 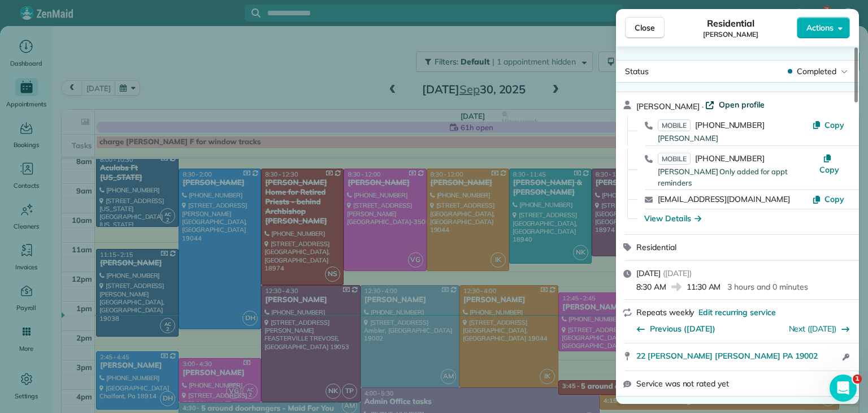 What do you see at coordinates (816, 71) in the screenshot?
I see `span: Completed` at bounding box center [816, 71].